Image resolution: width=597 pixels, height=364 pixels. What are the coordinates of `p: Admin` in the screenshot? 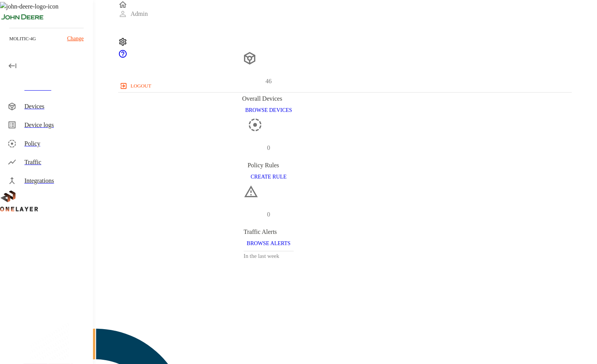 It's located at (139, 14).